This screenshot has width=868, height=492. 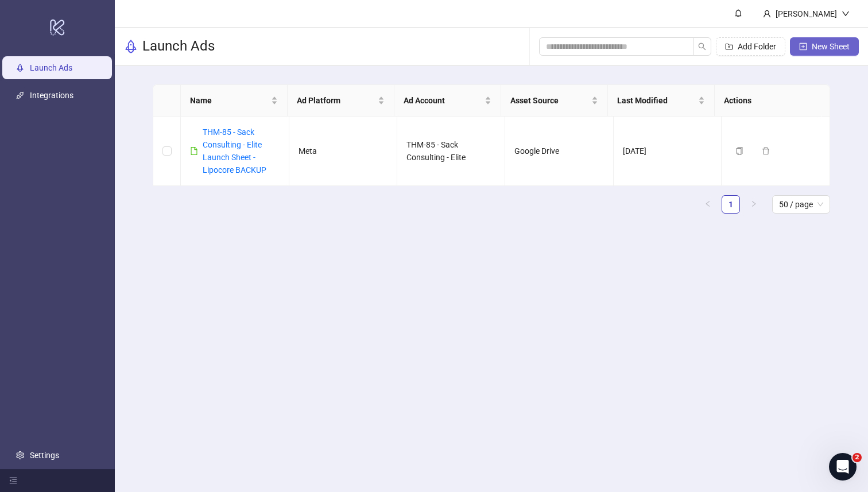 I want to click on li: 1, so click(x=731, y=204).